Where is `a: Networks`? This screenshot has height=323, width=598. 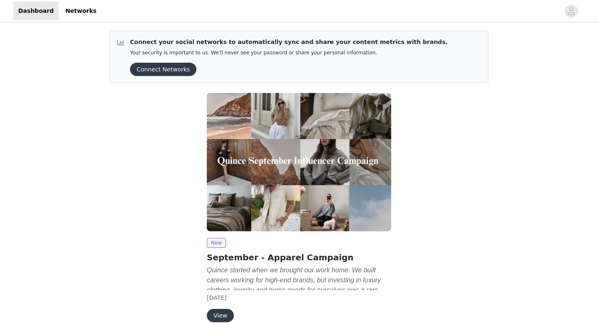 a: Networks is located at coordinates (81, 11).